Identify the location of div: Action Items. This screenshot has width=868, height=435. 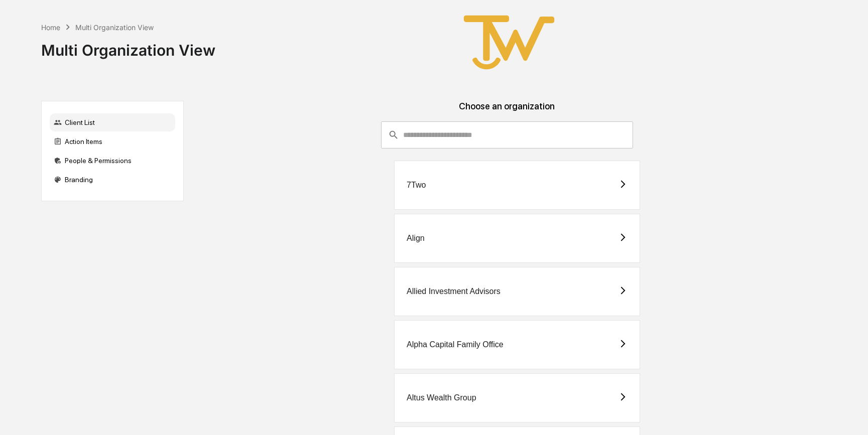
(112, 141).